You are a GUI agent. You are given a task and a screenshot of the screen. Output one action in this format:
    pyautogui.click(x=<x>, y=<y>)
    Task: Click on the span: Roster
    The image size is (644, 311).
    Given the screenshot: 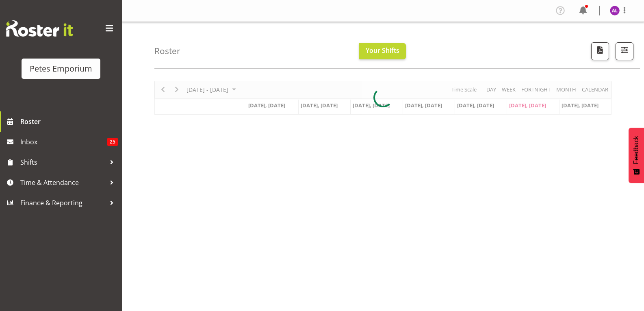 What is the action you would take?
    pyautogui.click(x=69, y=122)
    